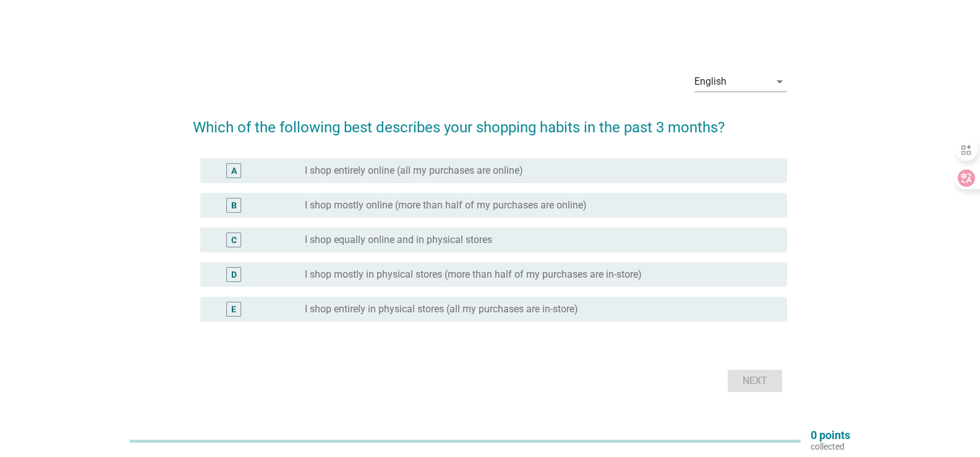 The image size is (980, 457). Describe the element at coordinates (473, 275) in the screenshot. I see `label: I shop mostly in physical stores (more than half of my purchases are in-store)` at that location.